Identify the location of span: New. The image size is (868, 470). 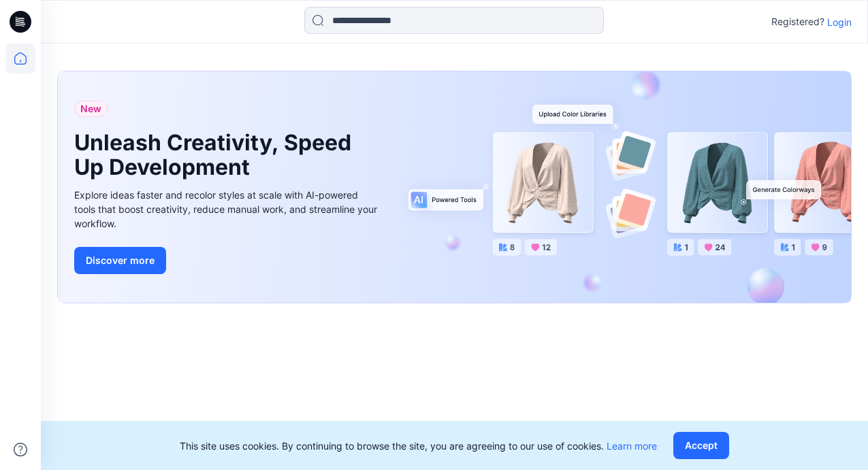
(90, 109).